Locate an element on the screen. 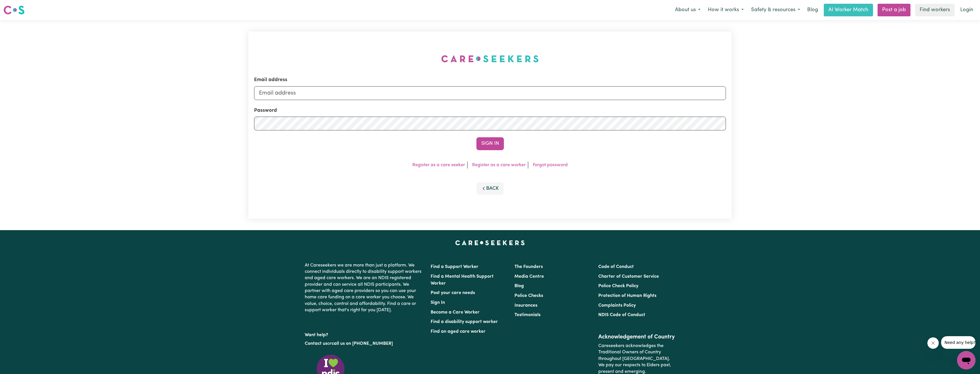 The image size is (980, 374). button: Sign In is located at coordinates (490, 144).